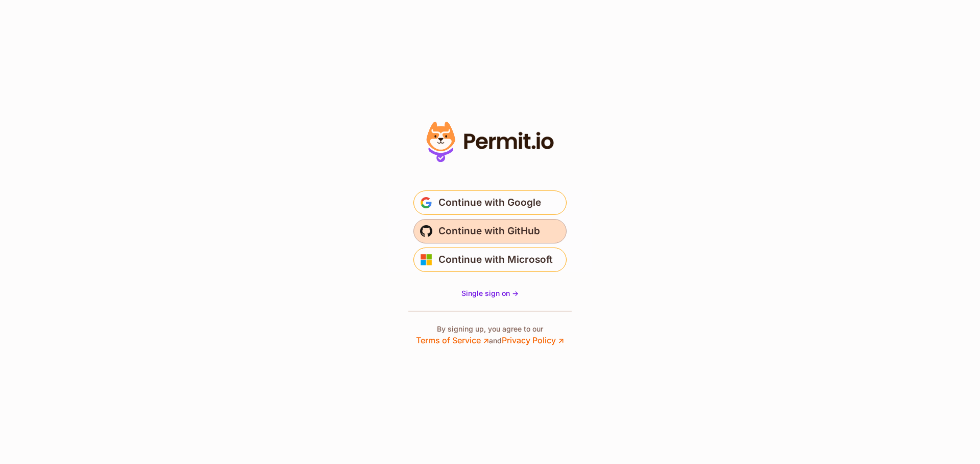  What do you see at coordinates (490, 293) in the screenshot?
I see `span: Single sign on ->` at bounding box center [490, 293].